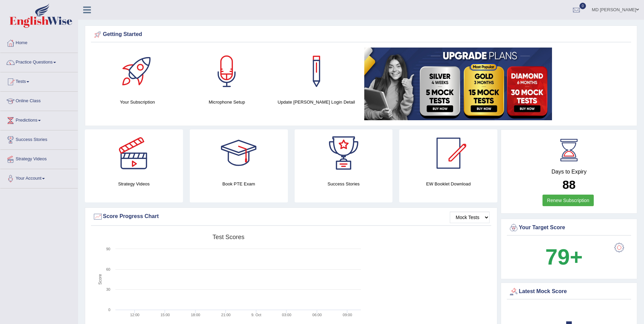 The image size is (644, 324). Describe the element at coordinates (564, 257) in the screenshot. I see `b: 79+` at that location.